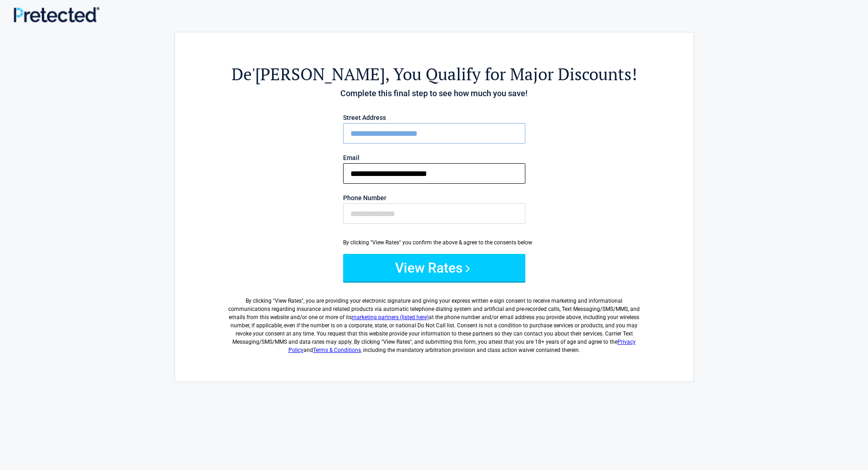 This screenshot has width=868, height=470. Describe the element at coordinates (434, 267) in the screenshot. I see `button: View Rates` at that location.